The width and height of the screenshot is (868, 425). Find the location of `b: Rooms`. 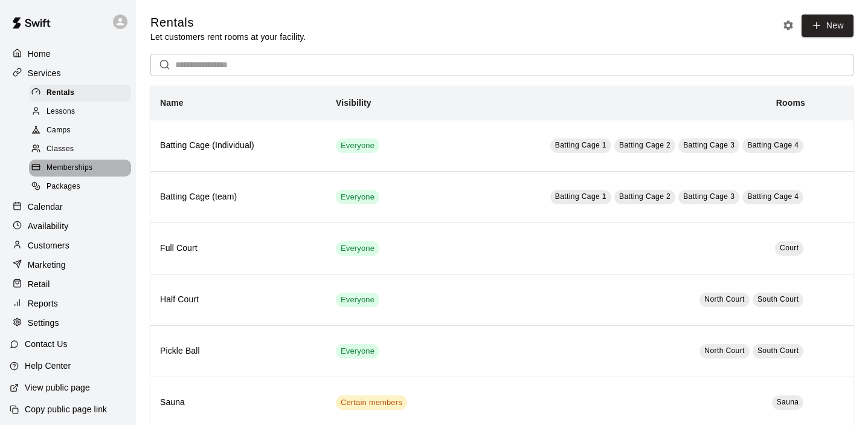

b: Rooms is located at coordinates (791, 103).